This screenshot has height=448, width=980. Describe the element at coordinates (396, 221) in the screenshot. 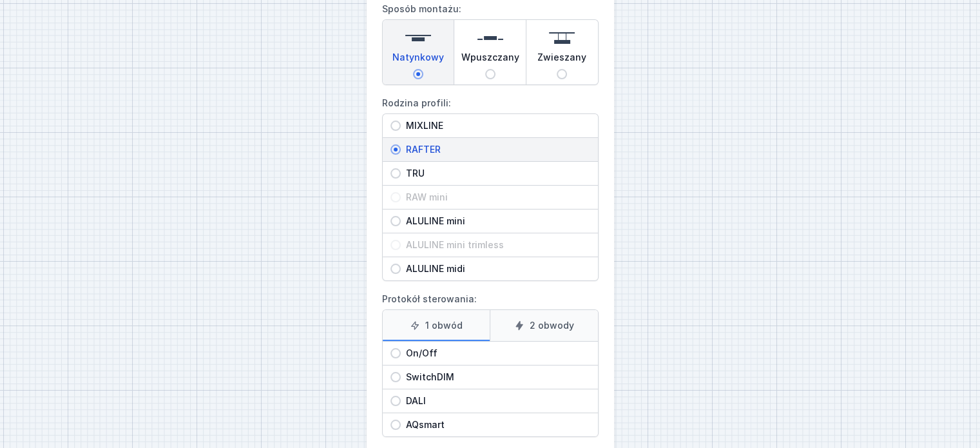

I see `input: ALULINE mini` at that location.